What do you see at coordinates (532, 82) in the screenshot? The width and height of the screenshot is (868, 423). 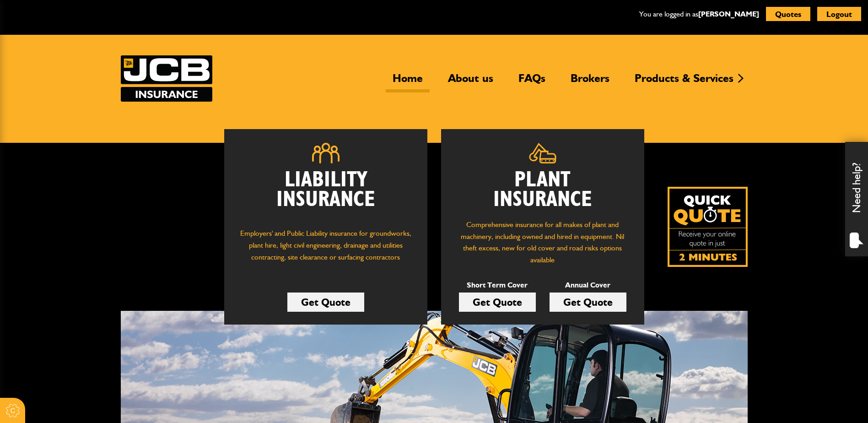 I see `a: FAQs` at bounding box center [532, 82].